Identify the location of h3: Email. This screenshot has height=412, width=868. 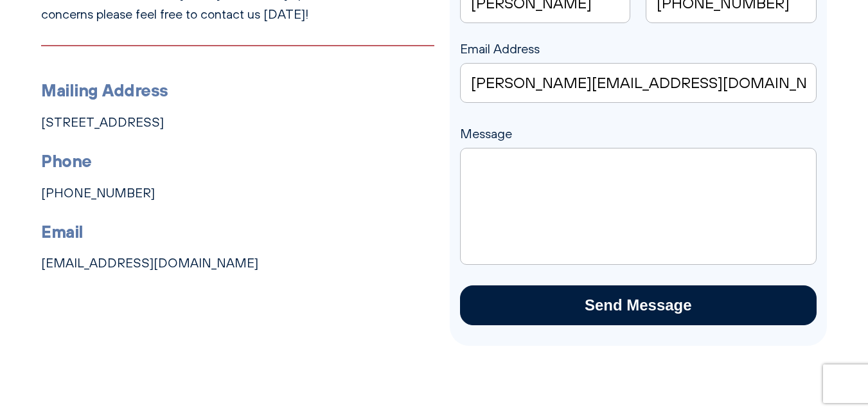
(238, 232).